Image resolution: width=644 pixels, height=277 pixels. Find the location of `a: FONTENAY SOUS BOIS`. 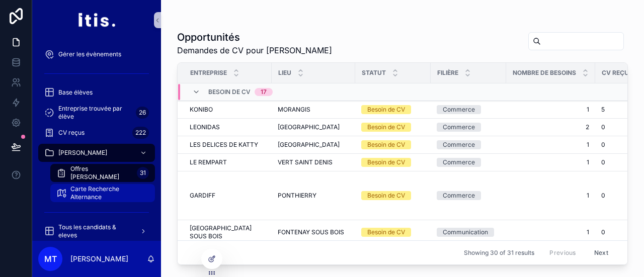

a: FONTENAY SOUS BOIS is located at coordinates (314, 233).